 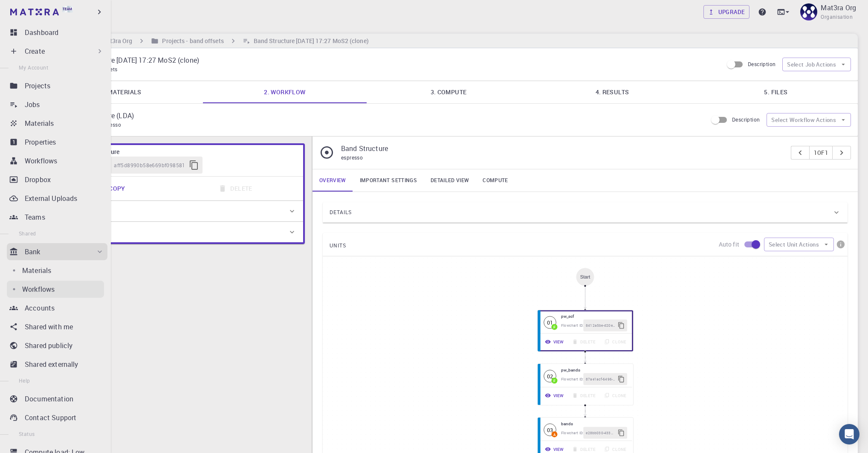 I want to click on a: Dashboard, so click(x=57, y=32).